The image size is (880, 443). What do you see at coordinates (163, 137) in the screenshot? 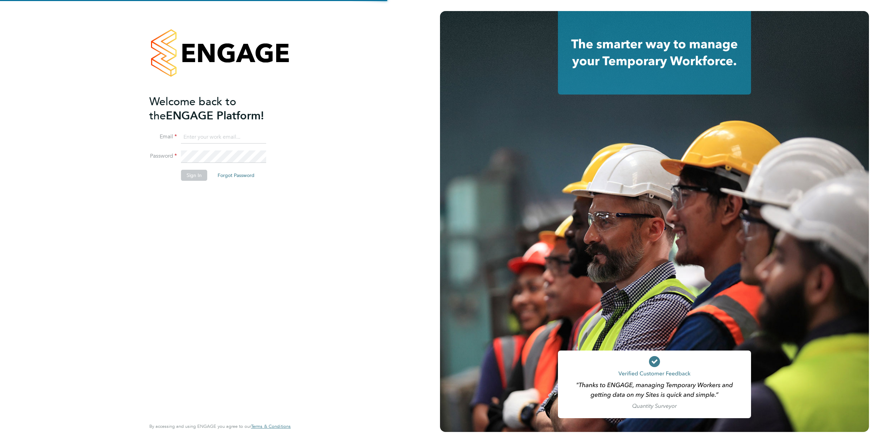
I see `label: Email` at bounding box center [163, 137].